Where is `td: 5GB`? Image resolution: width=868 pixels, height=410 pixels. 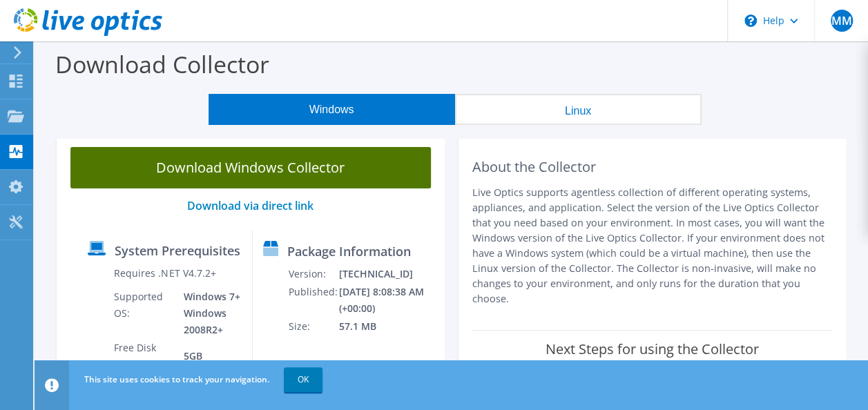
td: 5GB is located at coordinates (207, 356).